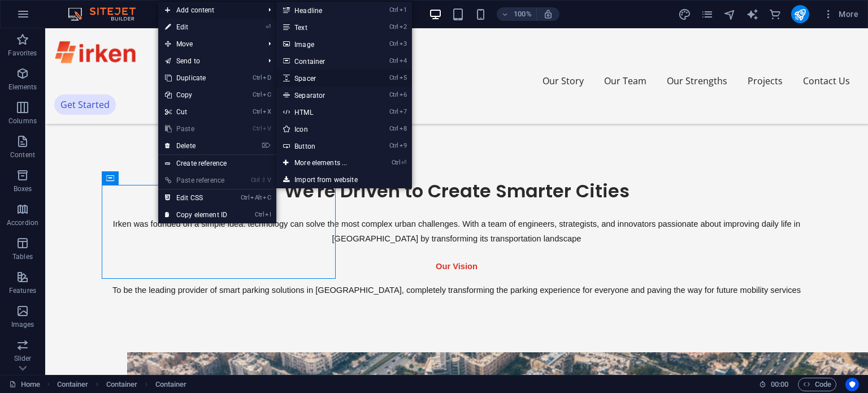 The width and height of the screenshot is (868, 393). Describe the element at coordinates (780, 385) in the screenshot. I see `span: 00 00` at that location.